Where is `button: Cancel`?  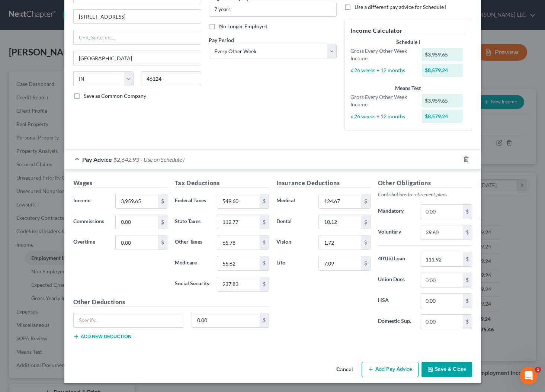 button: Cancel is located at coordinates (344, 370).